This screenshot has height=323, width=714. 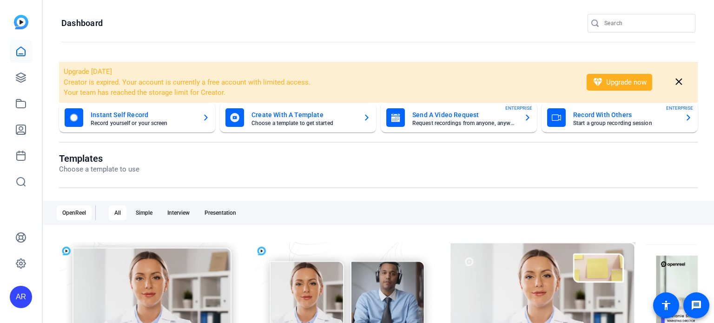 What do you see at coordinates (464, 123) in the screenshot?
I see `mat-card-subtitle: Request recordings from anyone, anywhere` at bounding box center [464, 123].